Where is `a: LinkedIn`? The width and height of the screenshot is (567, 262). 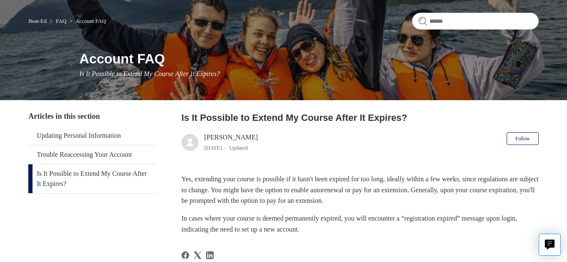 a: LinkedIn is located at coordinates (210, 255).